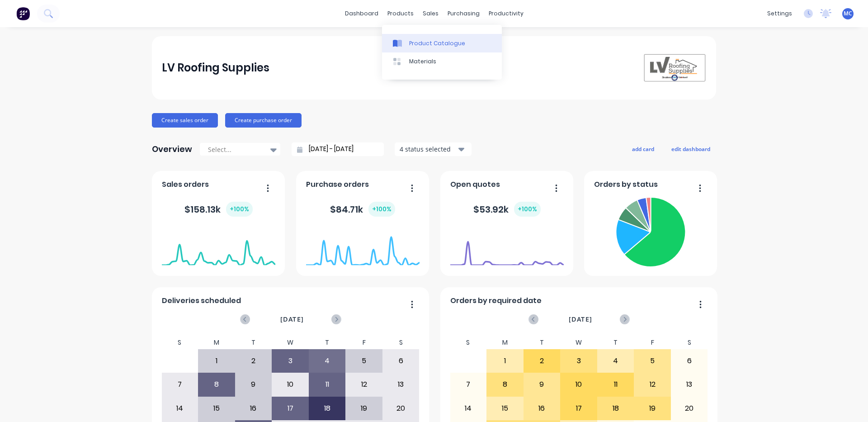 The width and height of the screenshot is (868, 422). What do you see at coordinates (442, 62) in the screenshot?
I see `a: Materials` at bounding box center [442, 62].